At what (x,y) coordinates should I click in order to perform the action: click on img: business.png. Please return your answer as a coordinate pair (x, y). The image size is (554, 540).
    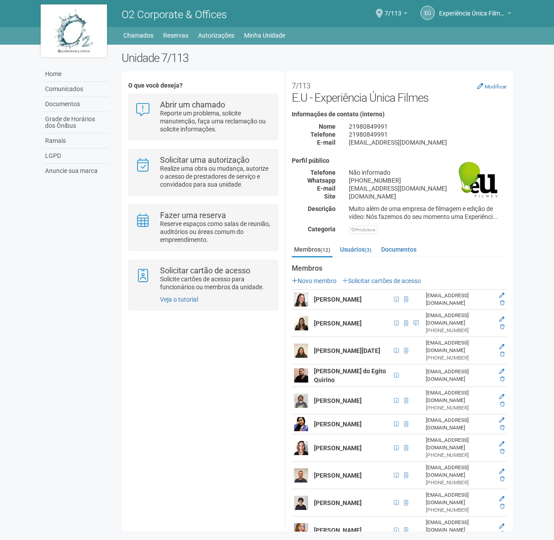
    Looking at the image, I should click on (478, 180).